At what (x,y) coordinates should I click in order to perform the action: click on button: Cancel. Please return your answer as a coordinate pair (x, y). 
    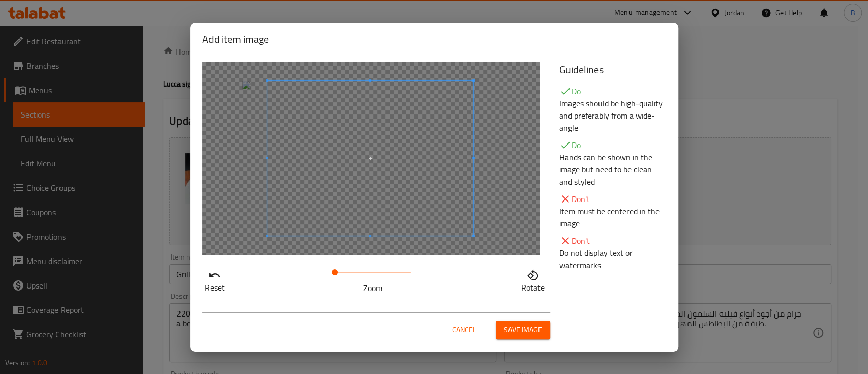
    Looking at the image, I should click on (465, 329).